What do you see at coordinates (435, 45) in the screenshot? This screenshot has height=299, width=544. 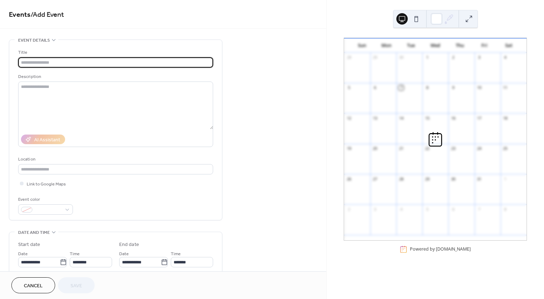 I see `div: Wed` at bounding box center [435, 45].